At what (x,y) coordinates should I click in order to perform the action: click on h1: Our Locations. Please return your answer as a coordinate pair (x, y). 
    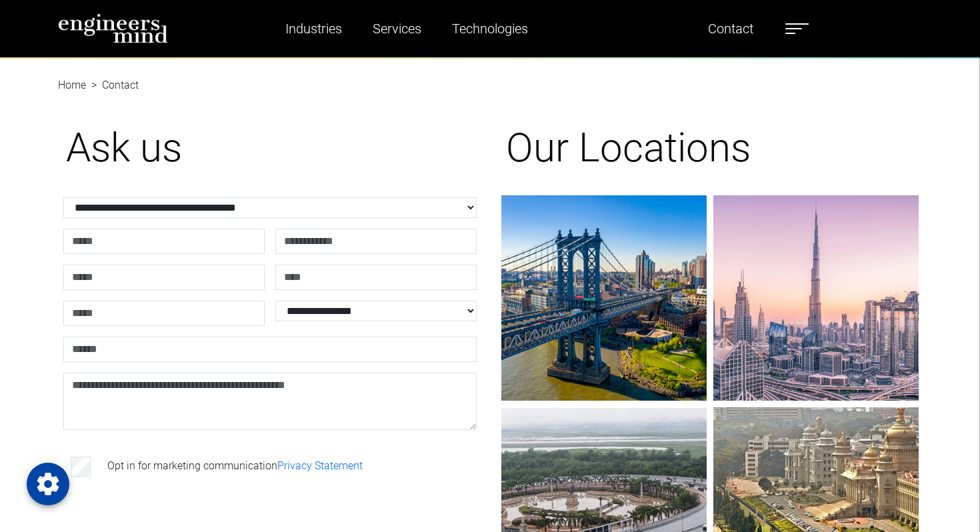
    Looking at the image, I should click on (709, 148).